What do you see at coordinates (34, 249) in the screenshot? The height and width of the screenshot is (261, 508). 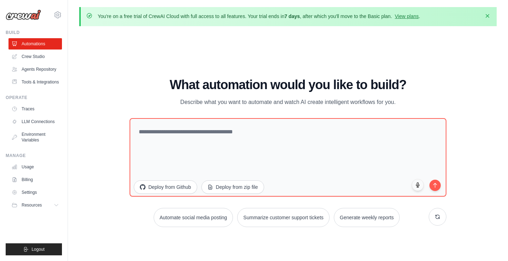 I see `button: Logout` at bounding box center [34, 249].